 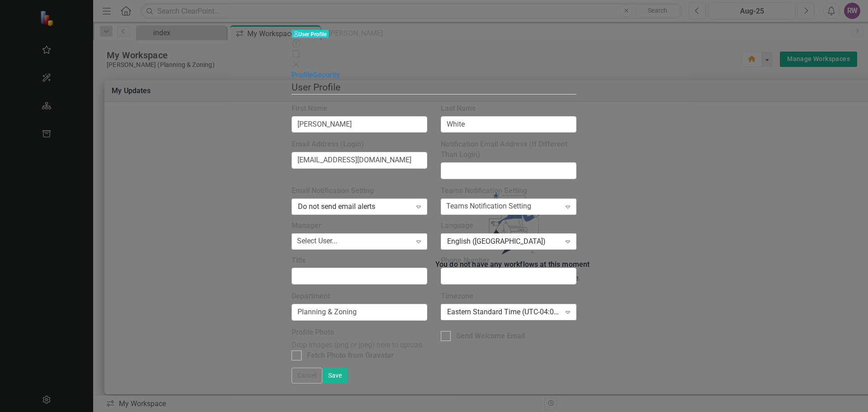 What do you see at coordinates (504, 312) in the screenshot?
I see `div: Eastern Standard Time (UTC-04:00)` at bounding box center [504, 312].